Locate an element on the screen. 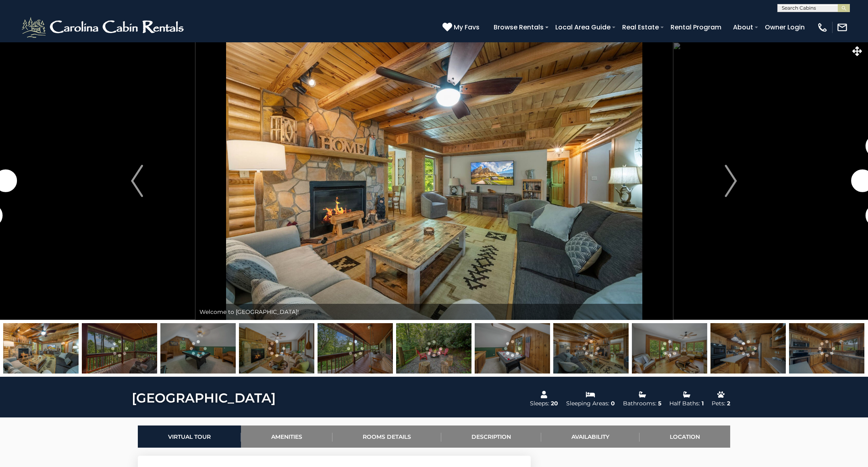 Image resolution: width=868 pixels, height=467 pixels. a: Local Area Guide is located at coordinates (583, 27).